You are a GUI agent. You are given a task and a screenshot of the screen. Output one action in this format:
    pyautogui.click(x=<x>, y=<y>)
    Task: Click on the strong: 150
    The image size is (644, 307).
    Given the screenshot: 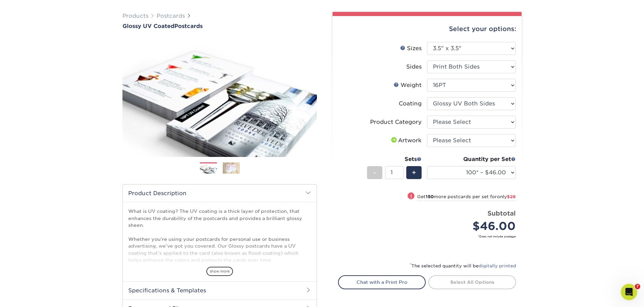 What is the action you would take?
    pyautogui.click(x=430, y=196)
    